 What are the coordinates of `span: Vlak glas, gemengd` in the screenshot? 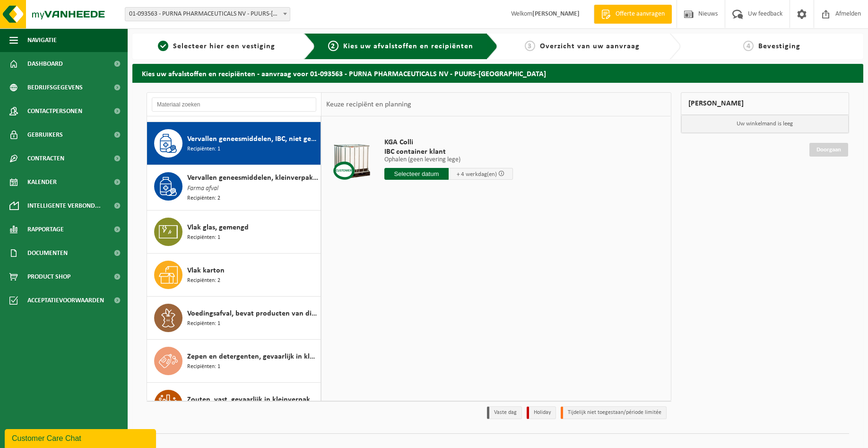 It's located at (218, 227).